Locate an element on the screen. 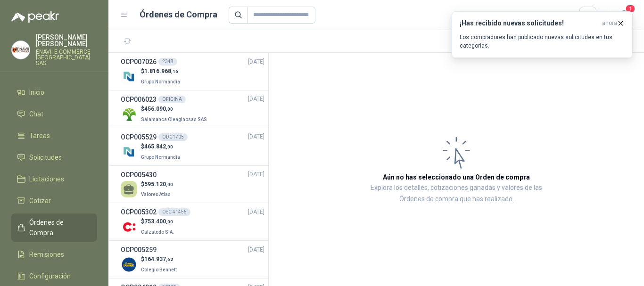 This screenshot has height=286, width=644. h3: OCP006023 is located at coordinates (139, 99).